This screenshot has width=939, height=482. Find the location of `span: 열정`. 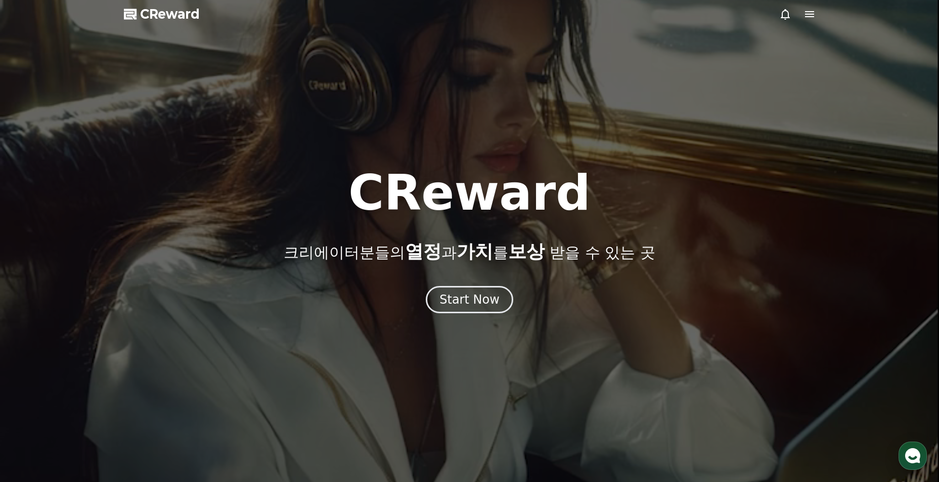

span: 열정 is located at coordinates (423, 251).